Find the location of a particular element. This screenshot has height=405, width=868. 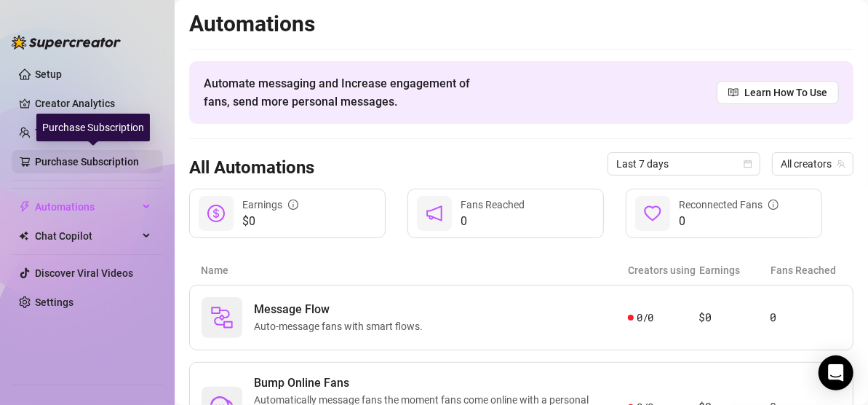

span: Chat Copilot is located at coordinates (86, 236).